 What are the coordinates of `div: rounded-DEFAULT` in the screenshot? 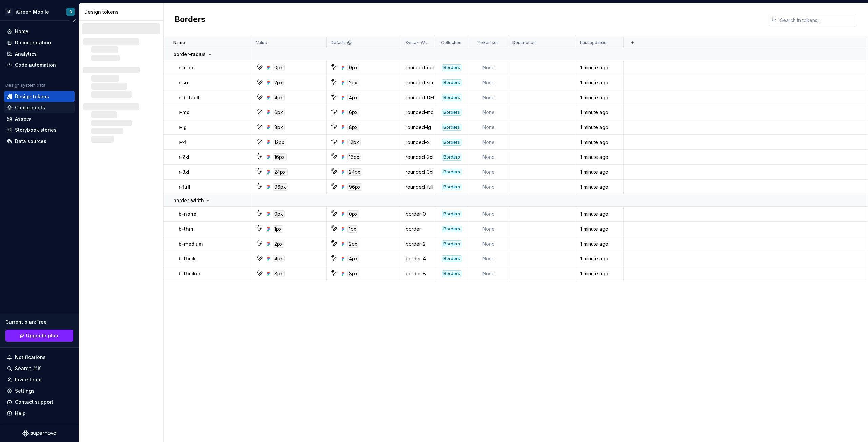 It's located at (418, 98).